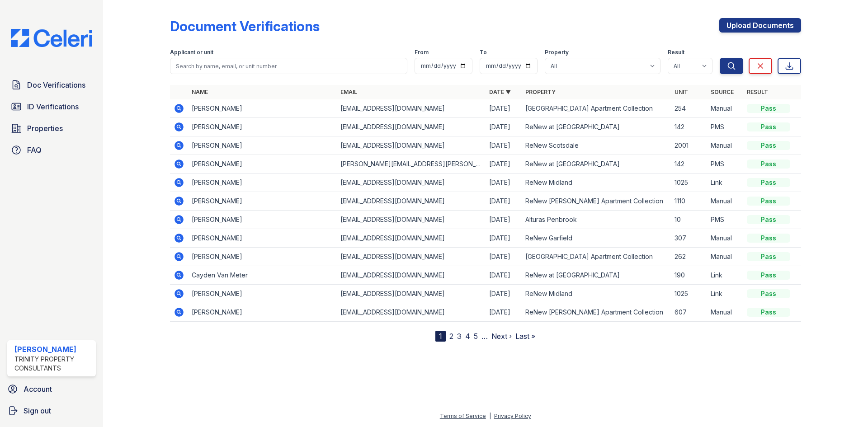 The height and width of the screenshot is (427, 868). I want to click on td: 607, so click(689, 312).